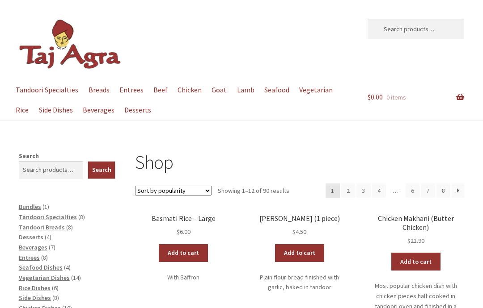  I want to click on span: Bundles, so click(30, 207).